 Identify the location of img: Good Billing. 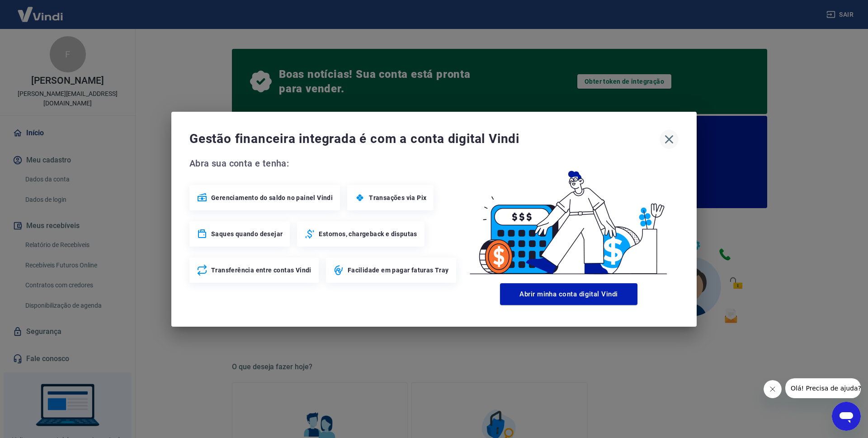
(569, 217).